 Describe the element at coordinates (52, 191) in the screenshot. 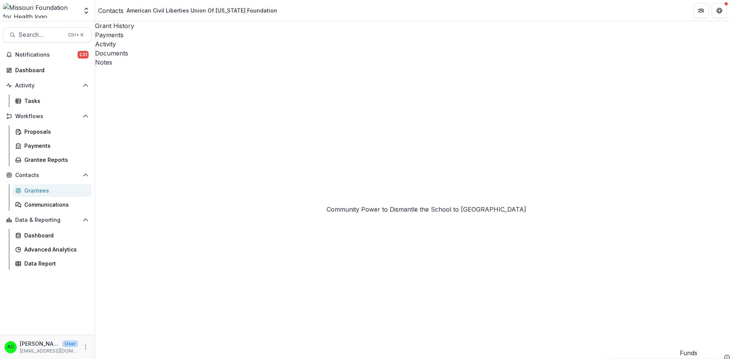

I see `a: Grantees` at that location.